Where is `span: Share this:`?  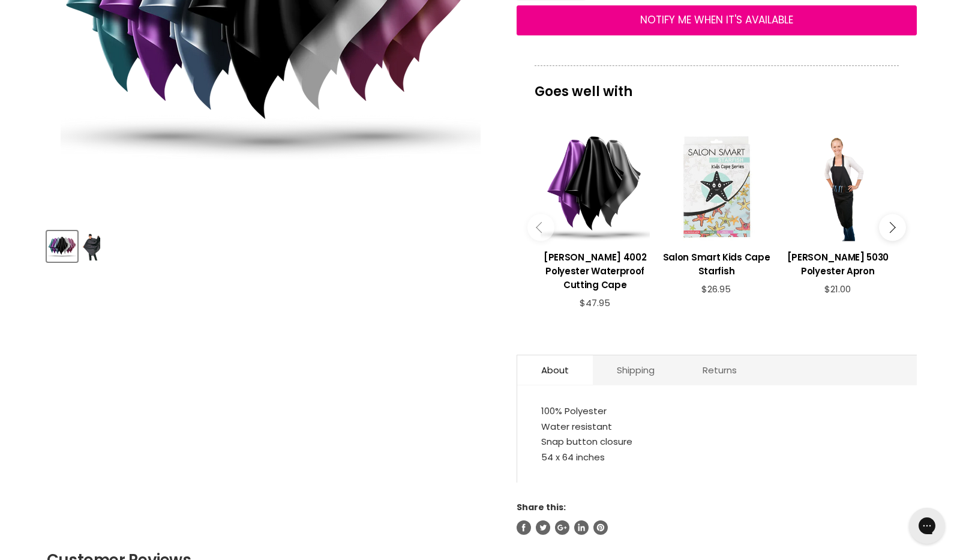
span: Share this: is located at coordinates (541, 507).